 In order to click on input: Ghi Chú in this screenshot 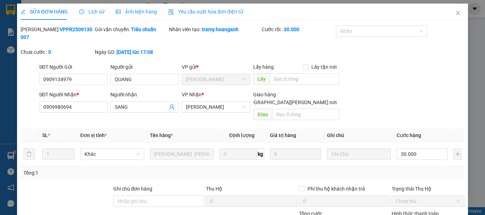, I will do `click(359, 154)`.